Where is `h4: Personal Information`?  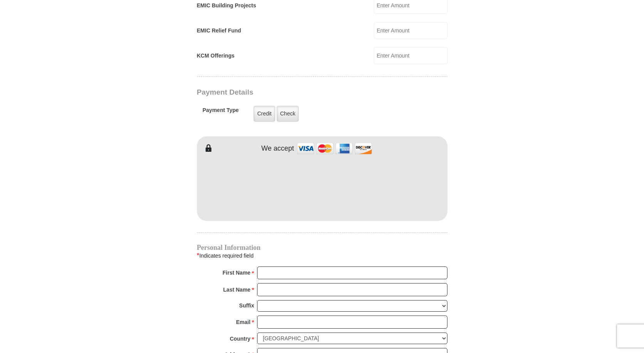
h4: Personal Information is located at coordinates (323, 248).